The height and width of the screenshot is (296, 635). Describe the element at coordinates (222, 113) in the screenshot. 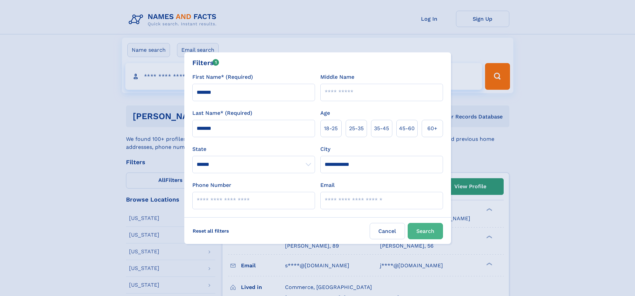

I see `label: Last Name* (Required)` at that location.